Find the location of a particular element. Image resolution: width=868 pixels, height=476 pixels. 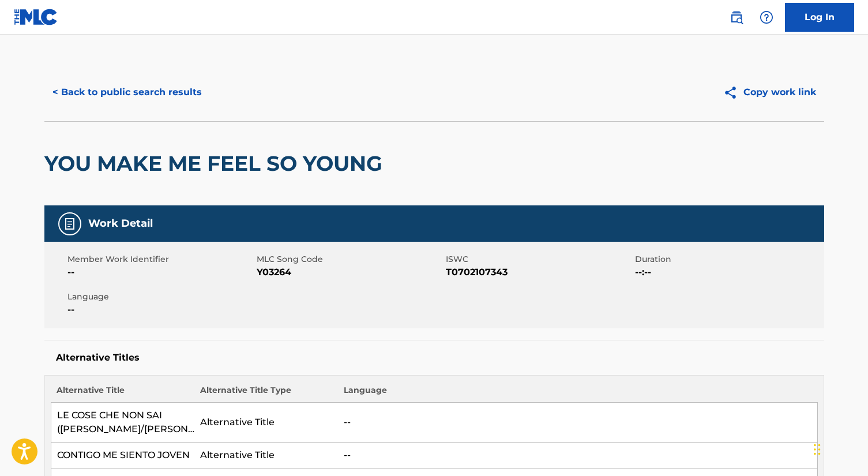

span: Duration is located at coordinates (728, 259).